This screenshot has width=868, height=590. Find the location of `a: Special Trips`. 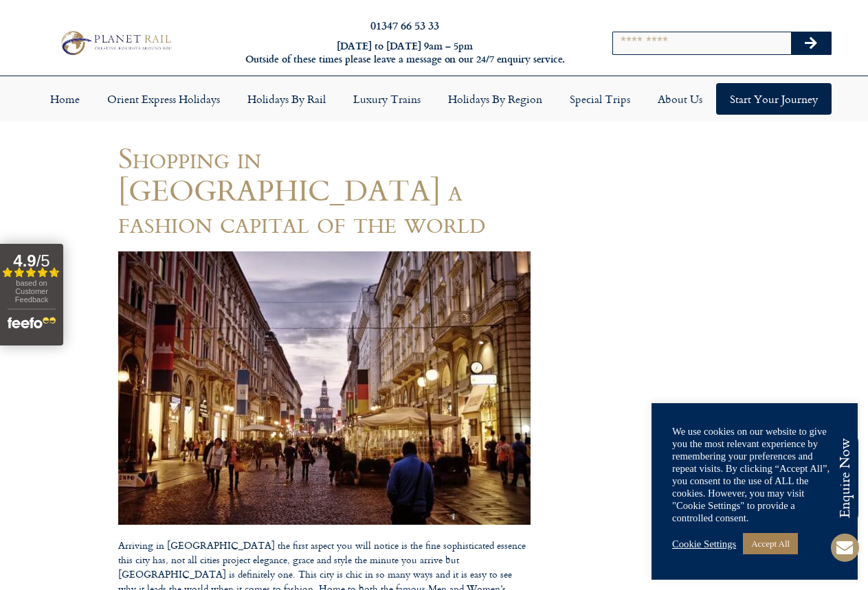

a: Special Trips is located at coordinates (600, 99).